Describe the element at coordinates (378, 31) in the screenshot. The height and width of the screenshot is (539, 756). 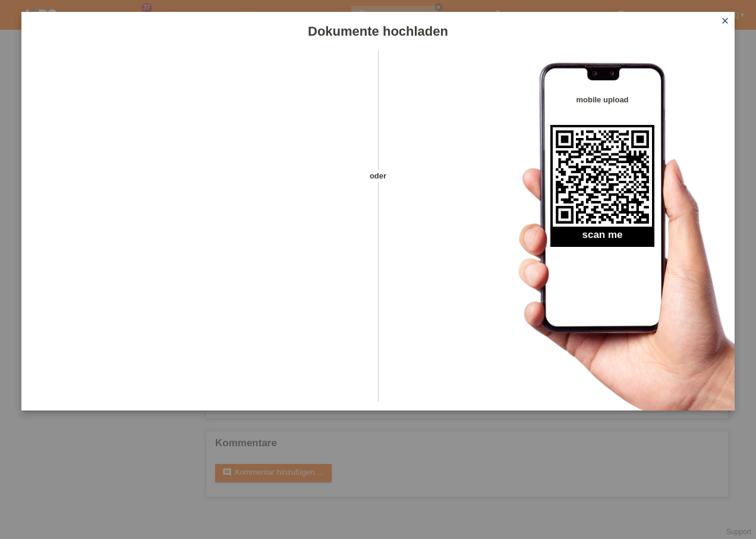
I see `h1: Dokumente hochladen` at that location.